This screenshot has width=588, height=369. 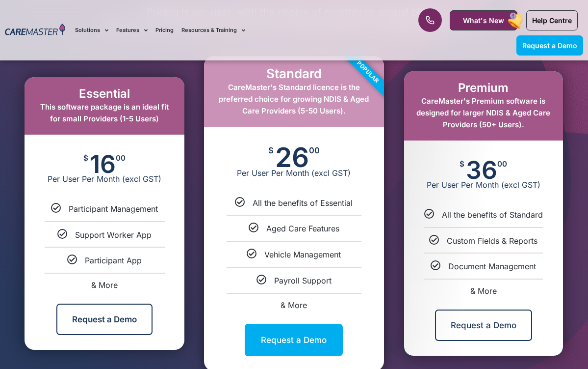 I want to click on span: Participant Management, so click(x=113, y=209).